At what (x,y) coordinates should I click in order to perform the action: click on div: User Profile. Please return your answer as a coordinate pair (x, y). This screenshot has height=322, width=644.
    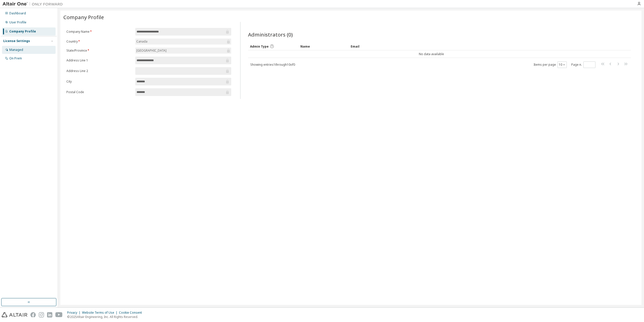
    Looking at the image, I should click on (18, 23).